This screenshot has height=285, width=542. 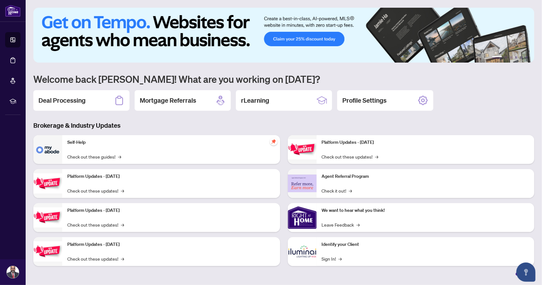 What do you see at coordinates (62, 100) in the screenshot?
I see `h2: Deal Processing` at bounding box center [62, 100].